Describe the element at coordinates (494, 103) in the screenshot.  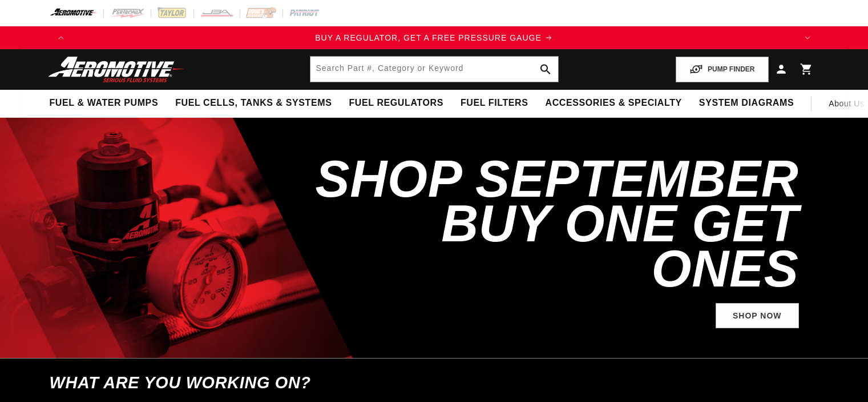
I see `summary: Fuel Filters` at that location.